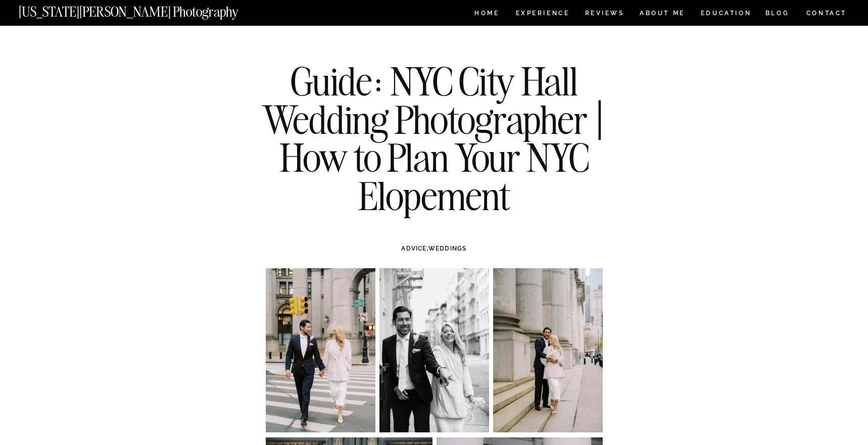  I want to click on a: ABOUT ME, so click(662, 14).